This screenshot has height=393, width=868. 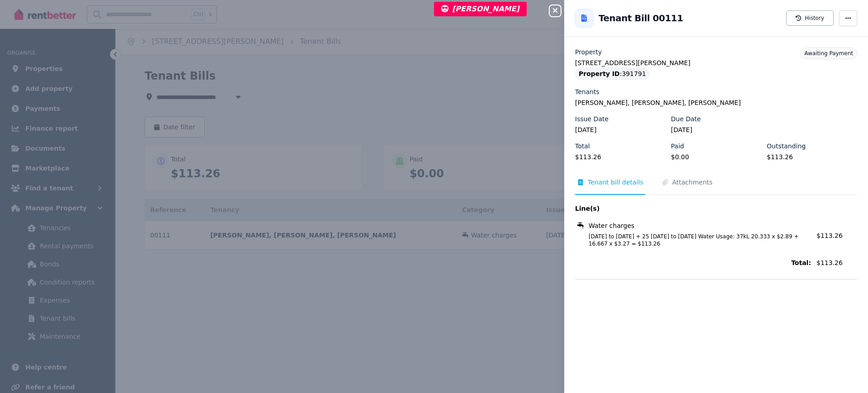 I want to click on span: Attachments, so click(x=692, y=182).